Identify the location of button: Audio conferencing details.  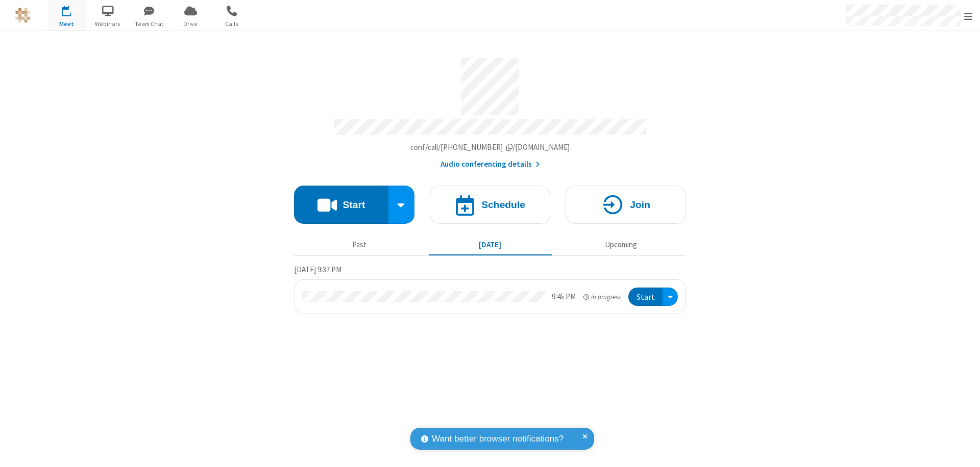
(490, 164).